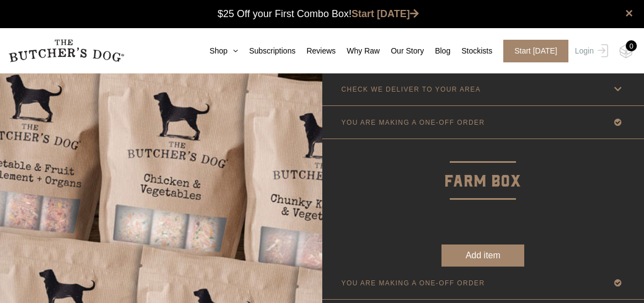 Image resolution: width=644 pixels, height=303 pixels. I want to click on button: Add item, so click(483, 256).